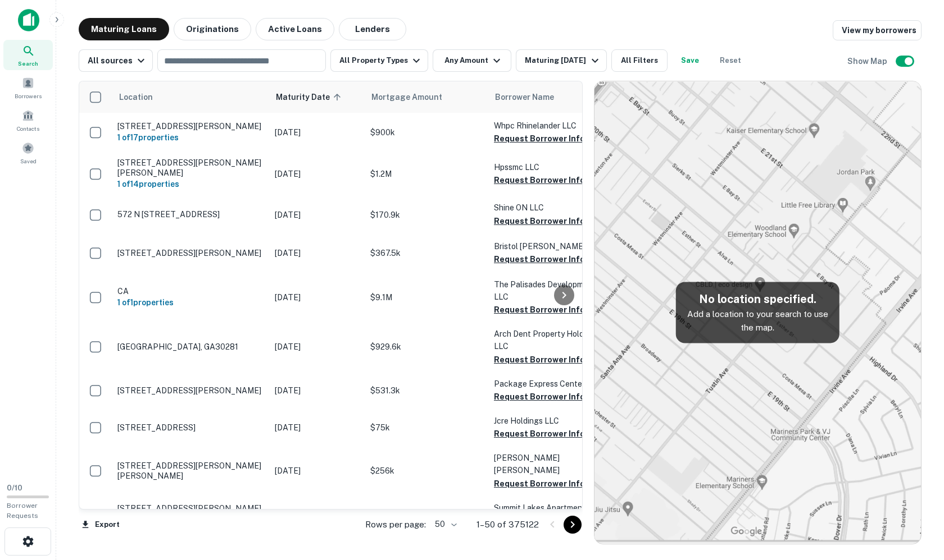 The height and width of the screenshot is (560, 944). I want to click on th: Location, so click(191, 97).